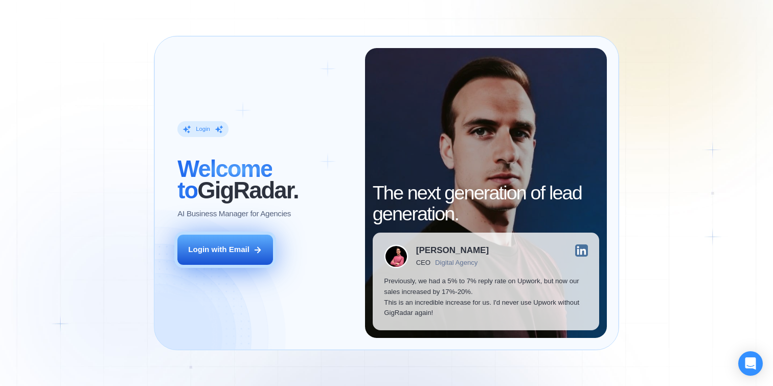 This screenshot has height=386, width=773. What do you see at coordinates (750, 363) in the screenshot?
I see `div: Open Intercom Messenger` at bounding box center [750, 363].